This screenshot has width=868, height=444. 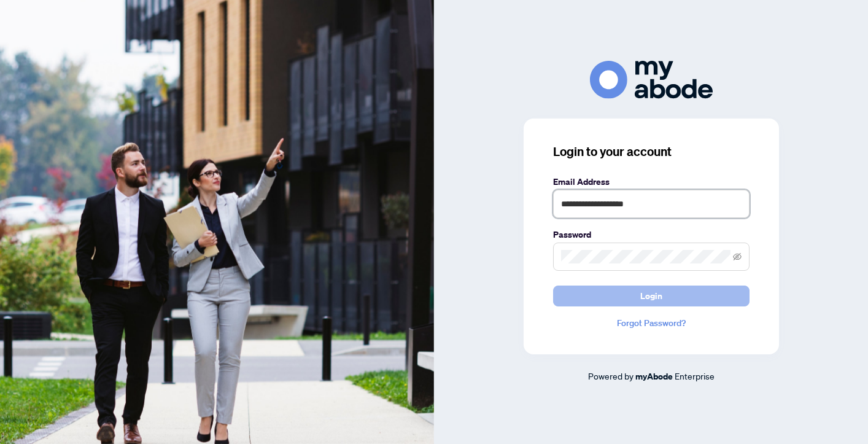 I want to click on button: Login, so click(x=651, y=295).